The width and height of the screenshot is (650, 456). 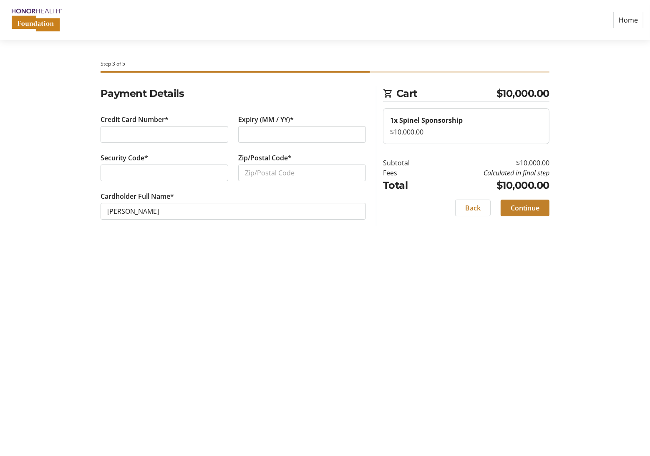 I want to click on td: Fees, so click(x=407, y=173).